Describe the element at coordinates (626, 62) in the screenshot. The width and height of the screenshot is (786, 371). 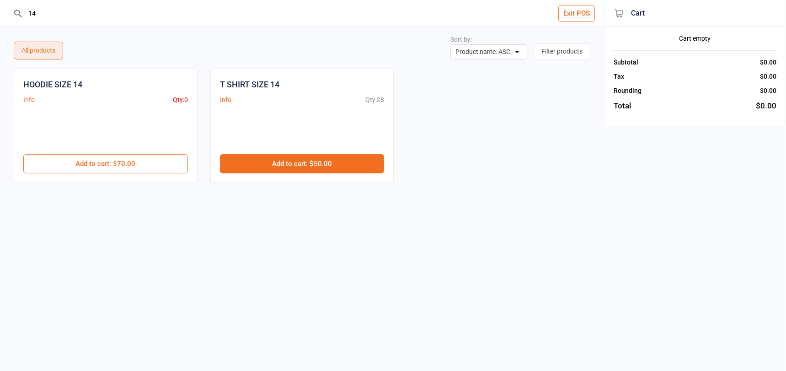
I see `div: Subtotal` at that location.